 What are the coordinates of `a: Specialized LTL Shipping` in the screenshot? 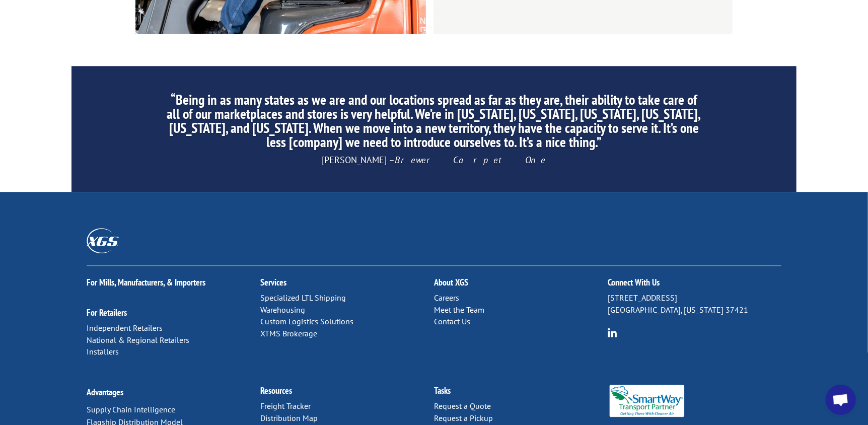 It's located at (303, 297).